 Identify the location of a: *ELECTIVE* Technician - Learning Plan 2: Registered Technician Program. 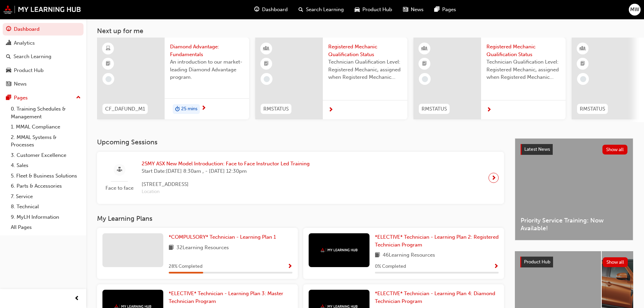
(437, 241).